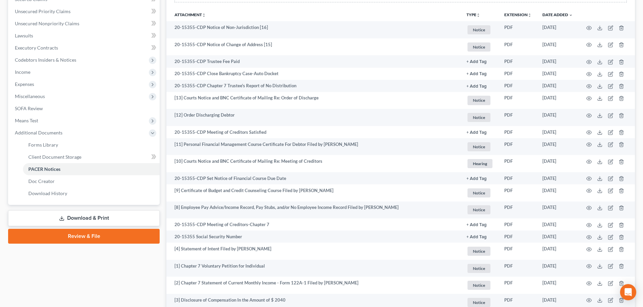 The width and height of the screenshot is (643, 307). I want to click on button: TYPEunfold_more, so click(473, 15).